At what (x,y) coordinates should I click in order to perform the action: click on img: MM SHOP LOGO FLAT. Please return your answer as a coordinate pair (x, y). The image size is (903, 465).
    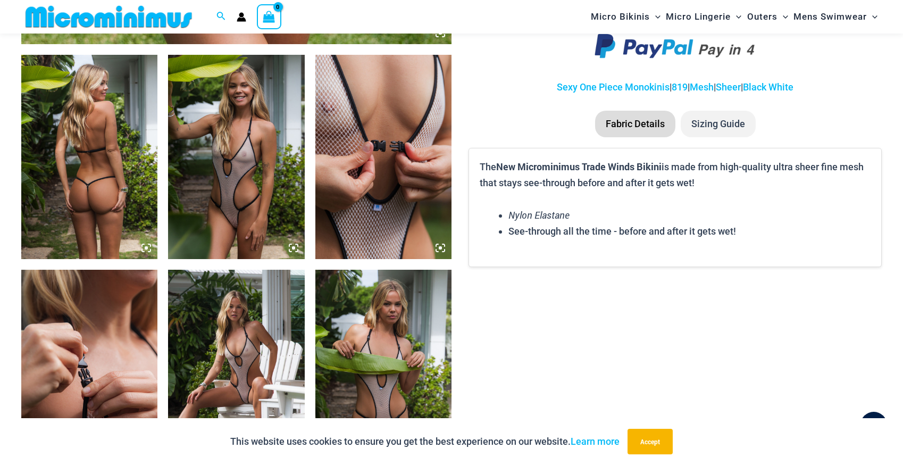
    Looking at the image, I should click on (109, 16).